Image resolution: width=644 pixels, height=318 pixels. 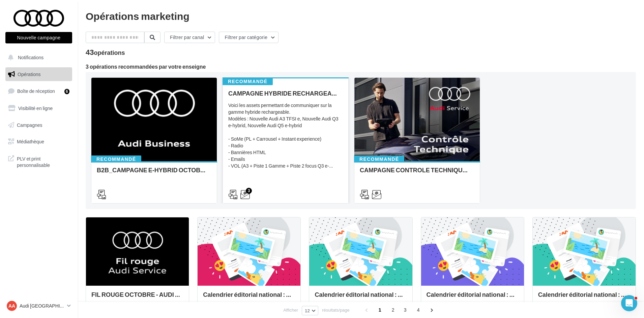 I want to click on span: 4, so click(x=418, y=310).